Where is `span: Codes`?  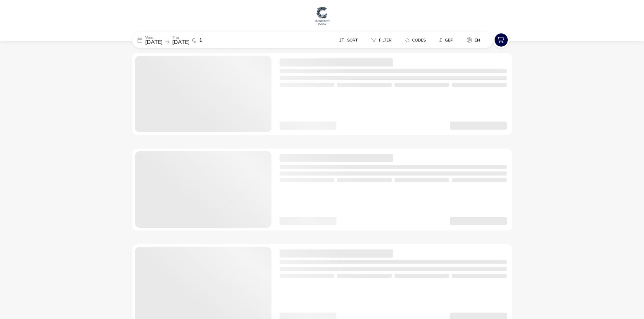
span: Codes is located at coordinates (419, 40).